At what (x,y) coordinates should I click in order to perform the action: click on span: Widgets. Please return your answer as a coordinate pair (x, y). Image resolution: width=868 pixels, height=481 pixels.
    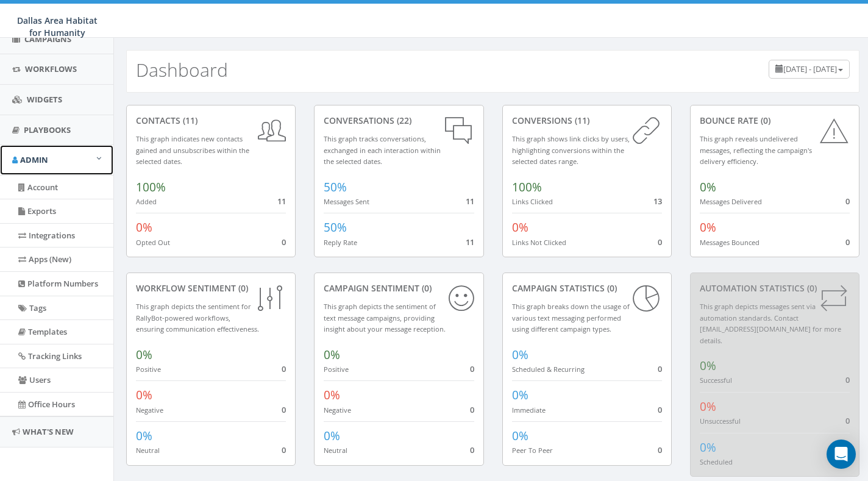
    Looking at the image, I should click on (44, 99).